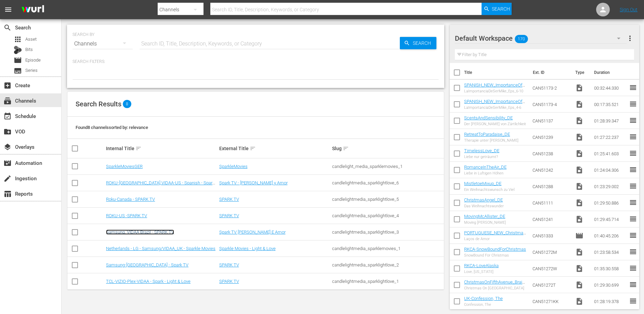 The height and width of the screenshot is (314, 644). I want to click on div: Internal Title, so click(161, 148).